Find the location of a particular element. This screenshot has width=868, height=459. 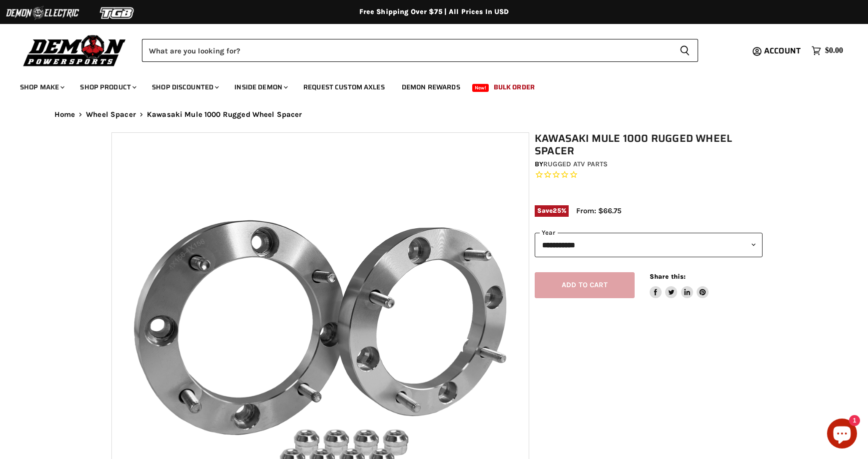

a: $0.00 is located at coordinates (827, 51).